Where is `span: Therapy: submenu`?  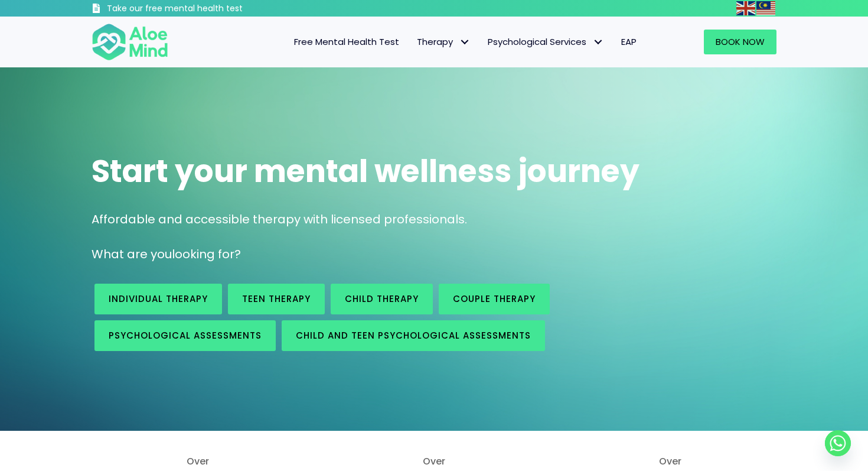
span: Therapy: submenu is located at coordinates (464, 42).